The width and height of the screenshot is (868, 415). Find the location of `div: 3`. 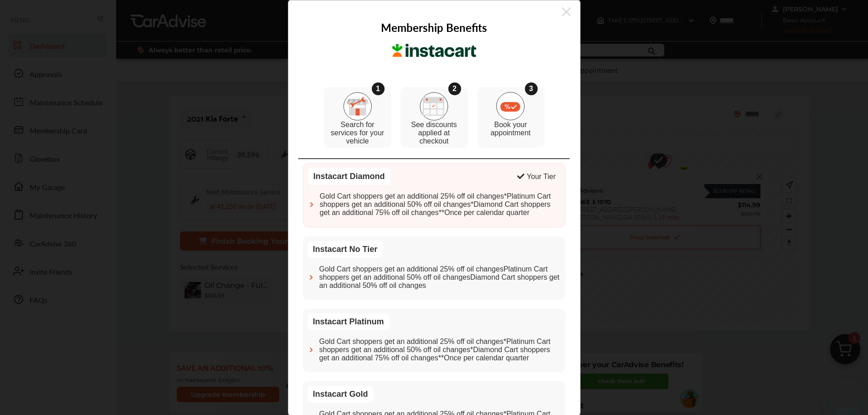

div: 3 is located at coordinates (531, 89).